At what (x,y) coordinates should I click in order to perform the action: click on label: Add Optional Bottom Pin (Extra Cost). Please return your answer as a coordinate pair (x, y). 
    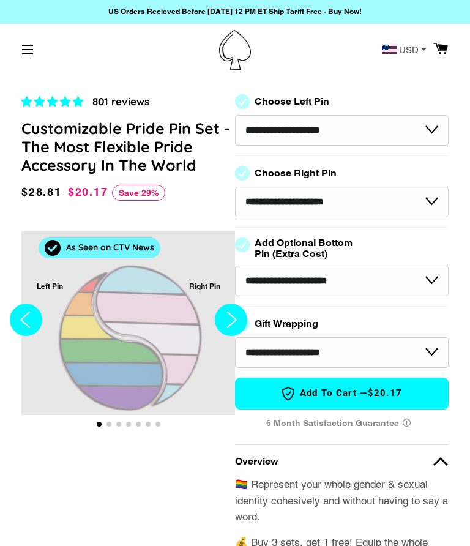
    Looking at the image, I should click on (306, 248).